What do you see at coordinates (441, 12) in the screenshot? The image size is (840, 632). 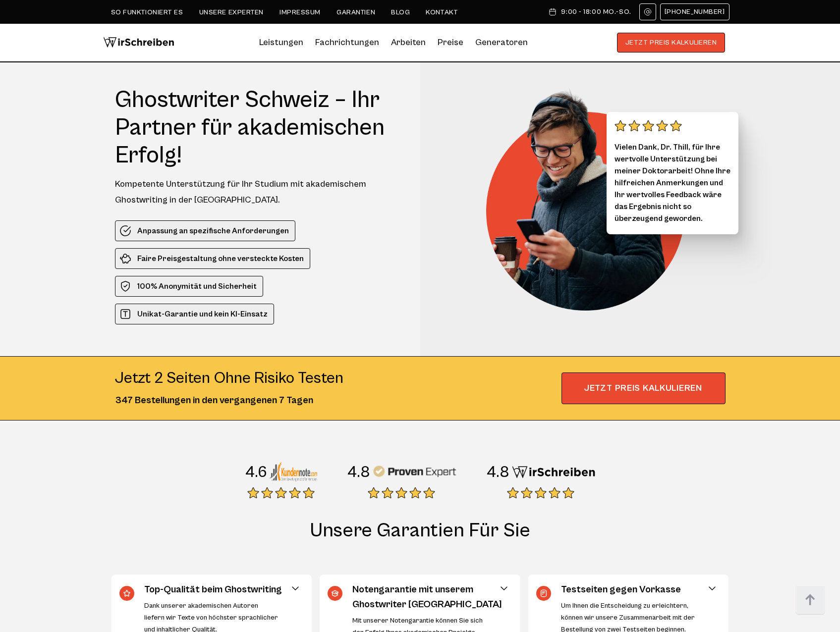 I see `a: Kontakt` at bounding box center [441, 12].